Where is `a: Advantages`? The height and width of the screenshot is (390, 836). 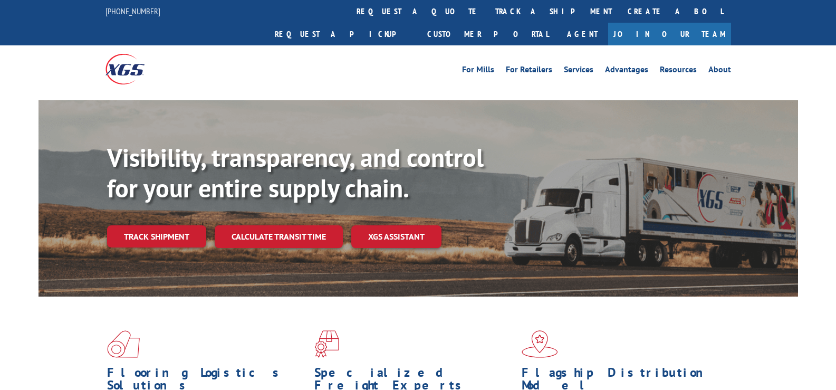 a: Advantages is located at coordinates (627, 71).